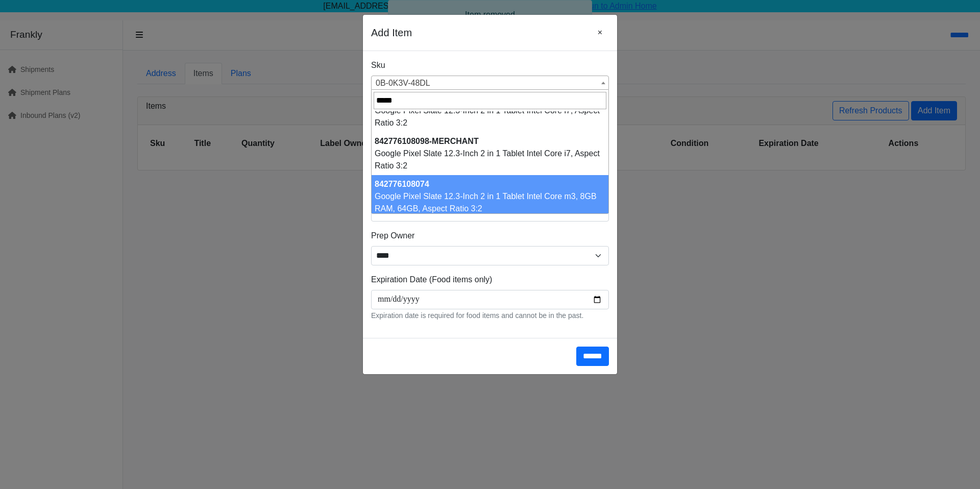  I want to click on label: Expiration Date (Food items only), so click(432, 280).